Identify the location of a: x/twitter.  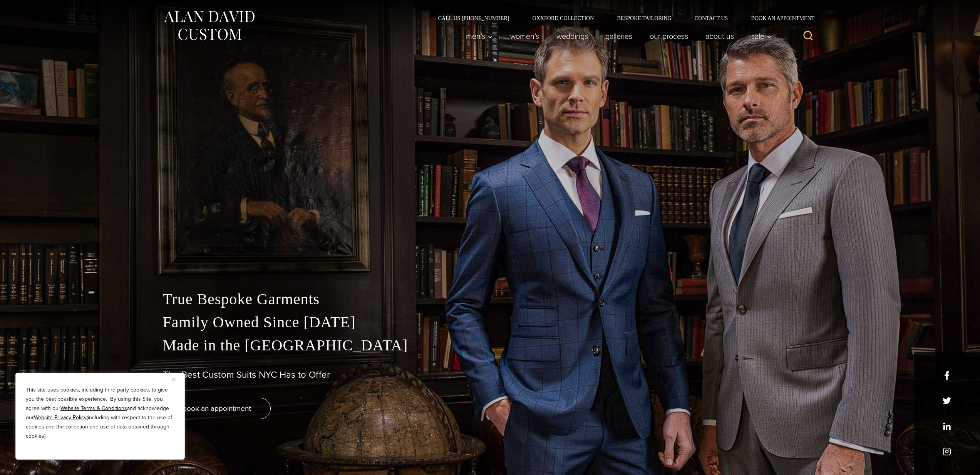
(947, 401).